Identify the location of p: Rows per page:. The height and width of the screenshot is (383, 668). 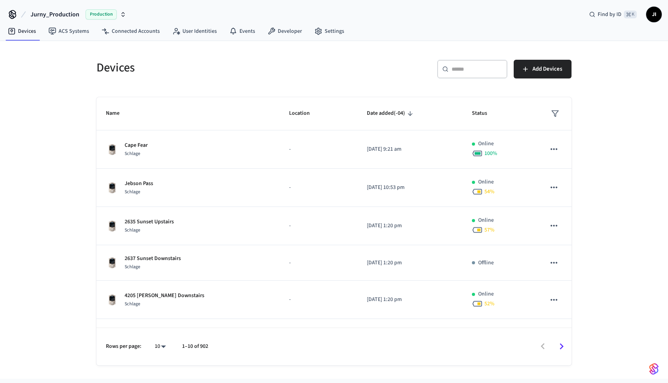
(123, 346).